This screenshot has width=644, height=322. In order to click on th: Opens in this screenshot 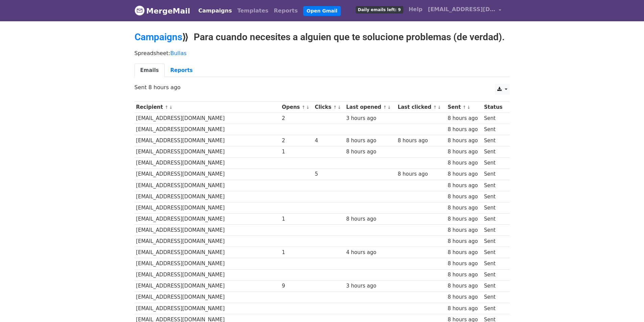, I will do `click(297, 107)`.